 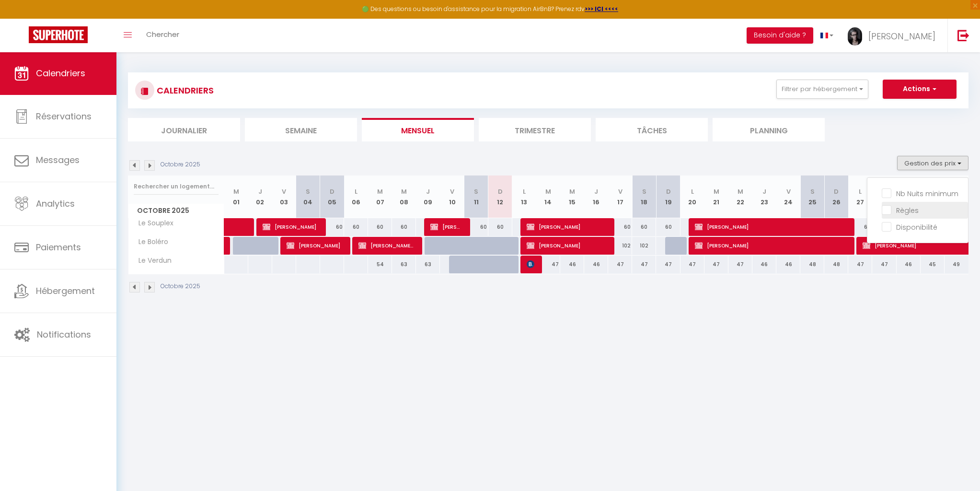 What do you see at coordinates (813, 196) in the screenshot?
I see `th: 25` at bounding box center [813, 196].